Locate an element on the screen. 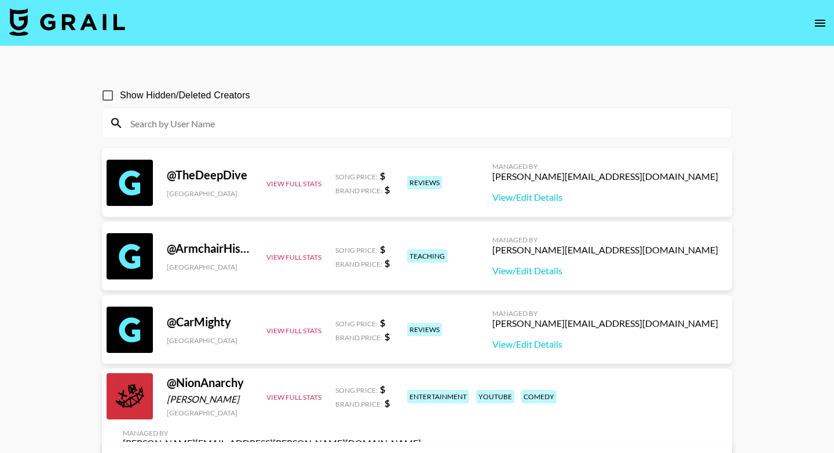 This screenshot has height=453, width=834. button: open drawer is located at coordinates (820, 23).